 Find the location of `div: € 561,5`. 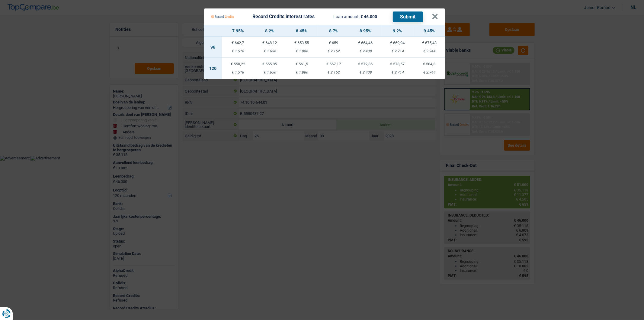

div: € 561,5 is located at coordinates (302, 64).